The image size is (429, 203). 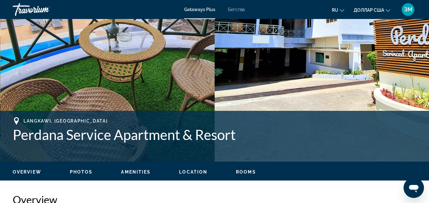 What do you see at coordinates (245, 172) in the screenshot?
I see `span: Rooms` at bounding box center [245, 172].